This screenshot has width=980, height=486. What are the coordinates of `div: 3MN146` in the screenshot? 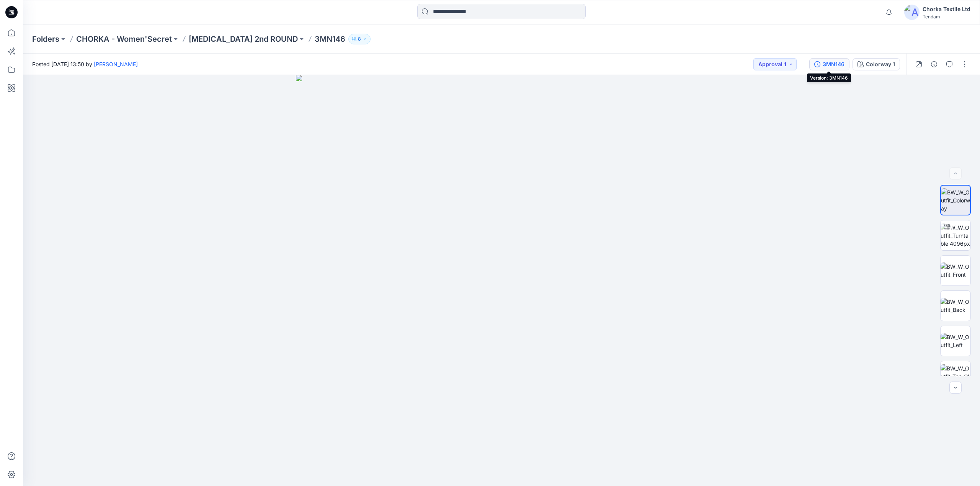 It's located at (833, 64).